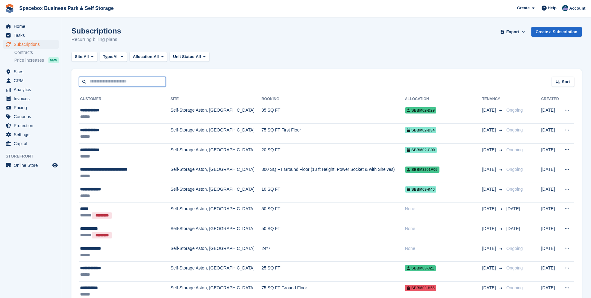 The width and height of the screenshot is (591, 298). Describe the element at coordinates (565, 8) in the screenshot. I see `img: Daud` at that location.